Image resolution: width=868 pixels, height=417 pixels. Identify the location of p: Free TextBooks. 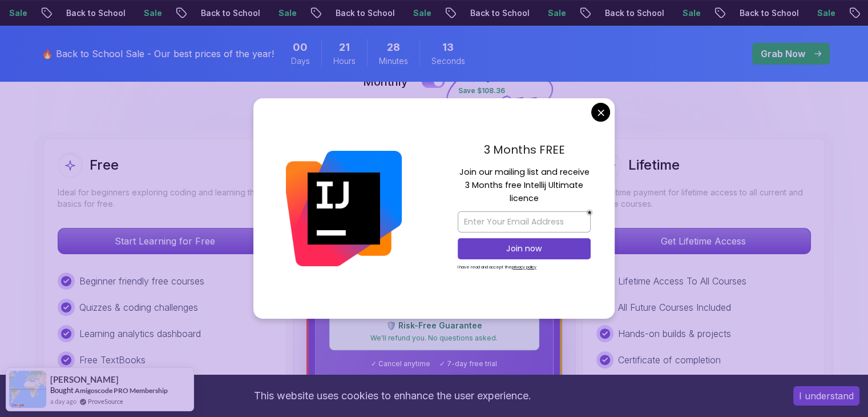
(113, 360).